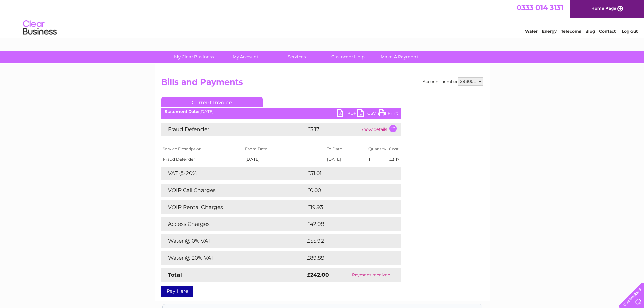 The height and width of the screenshot is (308, 644). Describe the element at coordinates (571, 31) in the screenshot. I see `a: Telecoms` at that location.